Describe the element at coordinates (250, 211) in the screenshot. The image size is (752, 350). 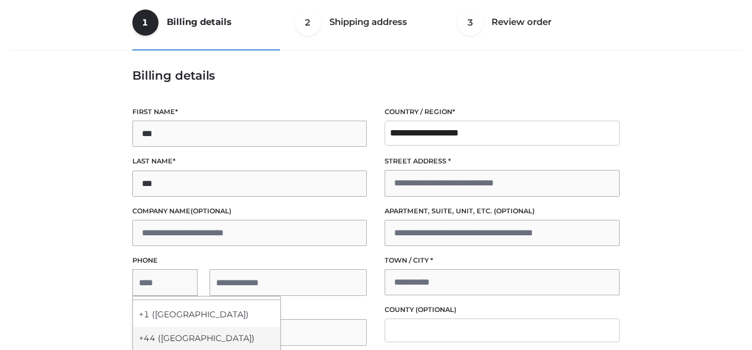
I see `label: Company name` at that location.